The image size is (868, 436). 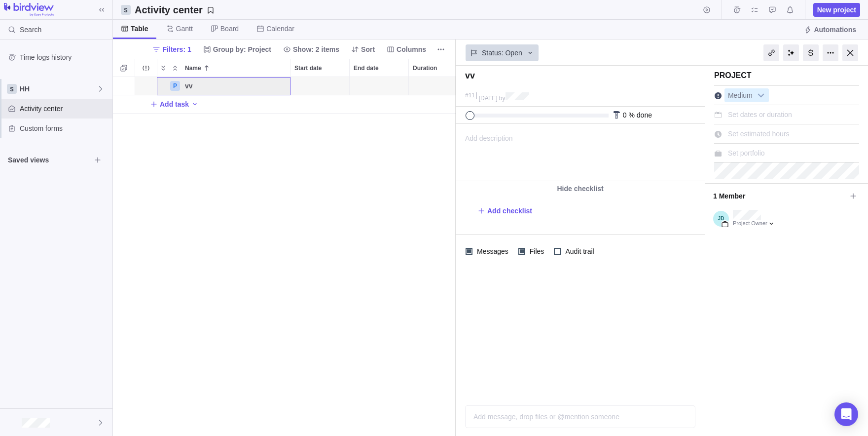 What do you see at coordinates (280, 29) in the screenshot?
I see `span: Calendar` at bounding box center [280, 29].